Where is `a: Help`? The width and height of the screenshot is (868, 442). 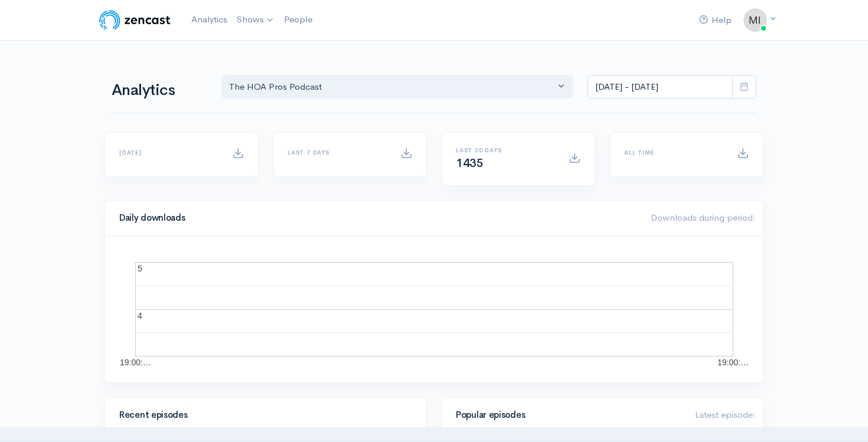 a: Help is located at coordinates (714, 20).